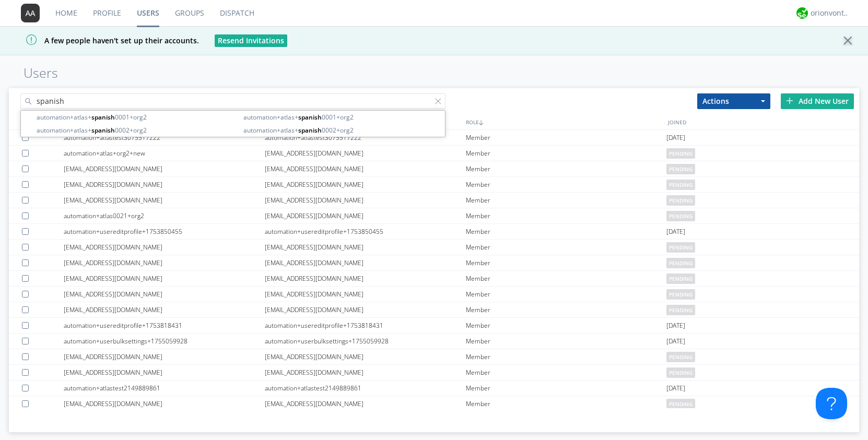 The width and height of the screenshot is (868, 440). What do you see at coordinates (789, 101) in the screenshot?
I see `img: plus.svg` at bounding box center [789, 101].